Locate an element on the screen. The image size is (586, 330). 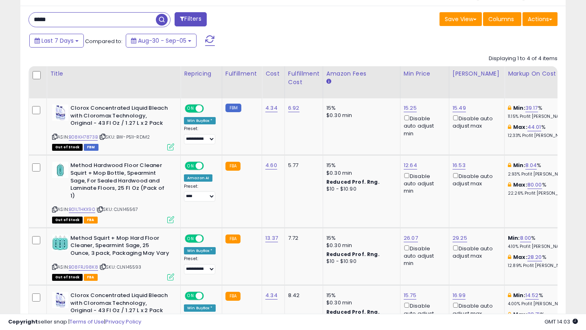
a: 6.92 is located at coordinates (294, 108).